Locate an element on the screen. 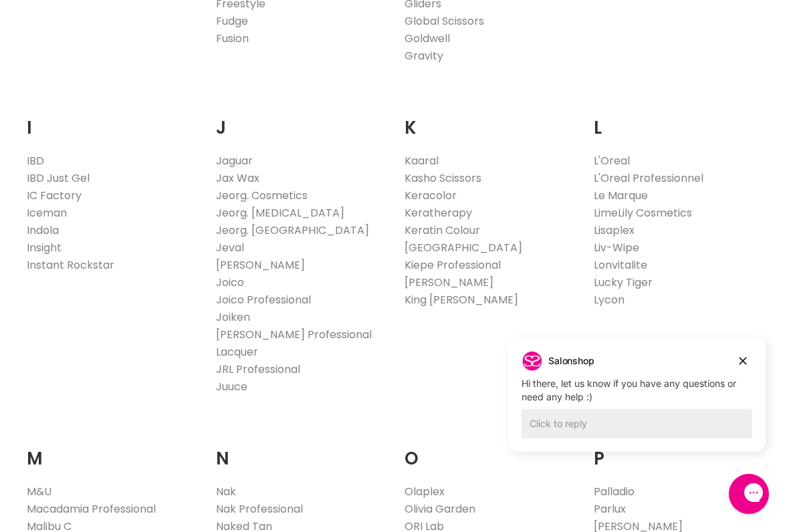 Image resolution: width=789 pixels, height=532 pixels. a: M&U is located at coordinates (38, 491).